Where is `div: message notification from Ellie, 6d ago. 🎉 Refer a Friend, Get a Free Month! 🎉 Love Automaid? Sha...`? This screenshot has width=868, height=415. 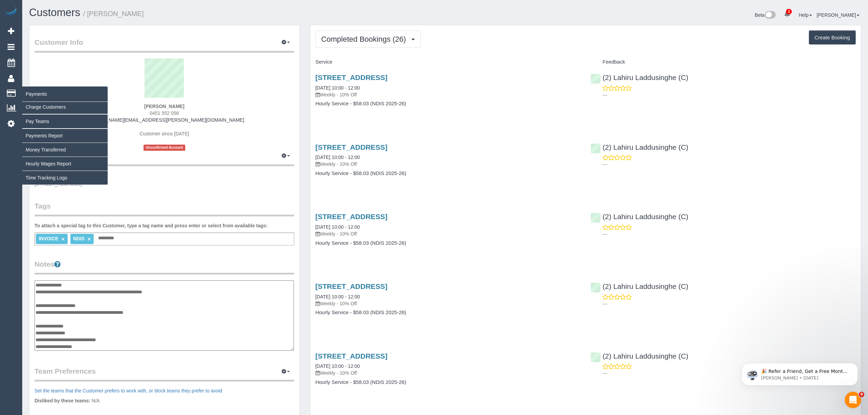
div: message notification from Ellie, 6d ago. 🎉 Refer a Friend, Get a Free Month! 🎉 Love Automaid? Sha... is located at coordinates (68, 26).